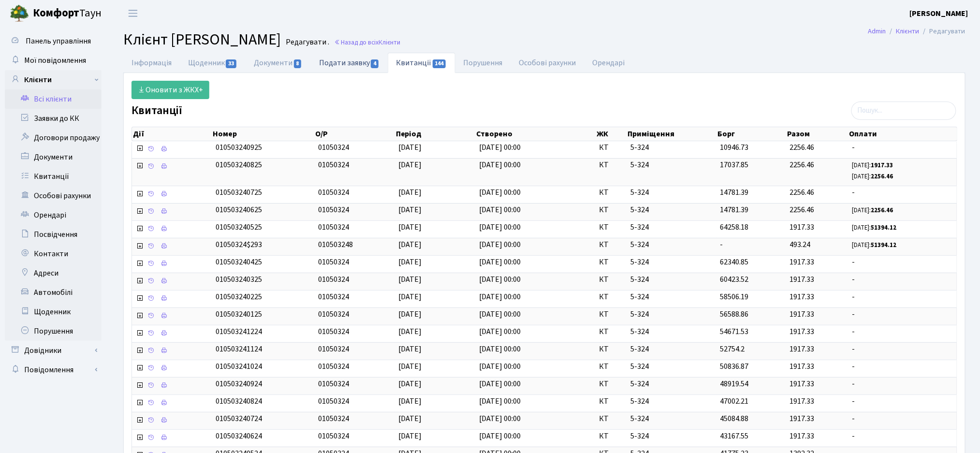 This screenshot has height=453, width=980. I want to click on a: Орендарі, so click(608, 63).